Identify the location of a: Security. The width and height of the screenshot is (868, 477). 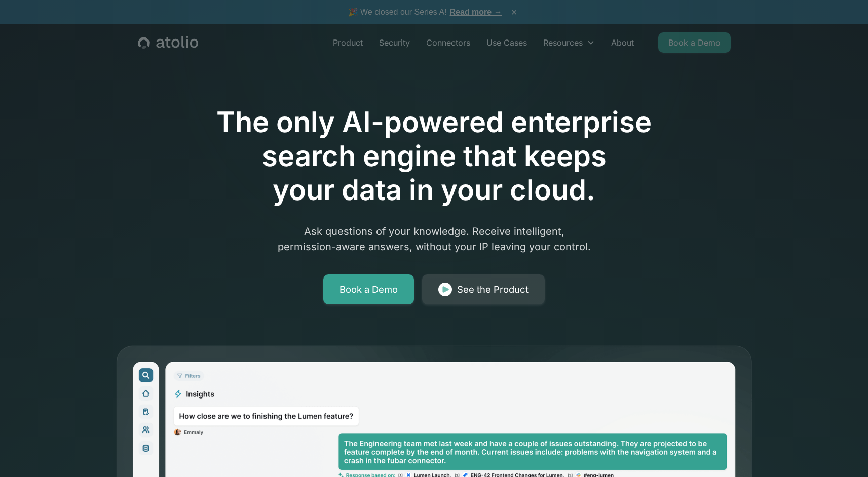
(394, 43).